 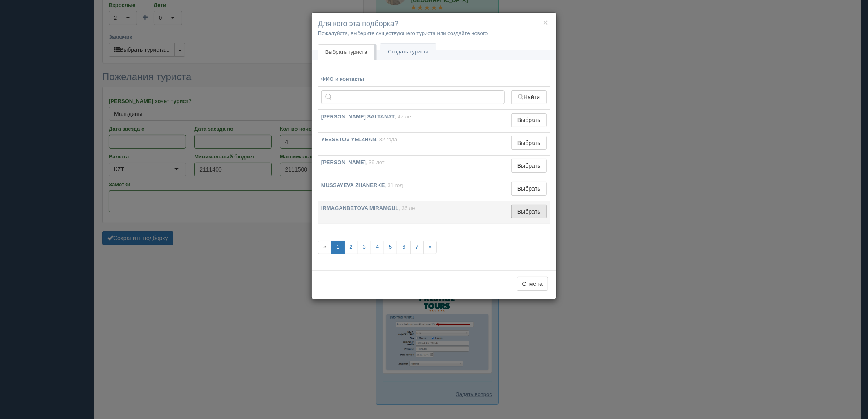 What do you see at coordinates (351, 247) in the screenshot?
I see `a: 2` at bounding box center [351, 247].